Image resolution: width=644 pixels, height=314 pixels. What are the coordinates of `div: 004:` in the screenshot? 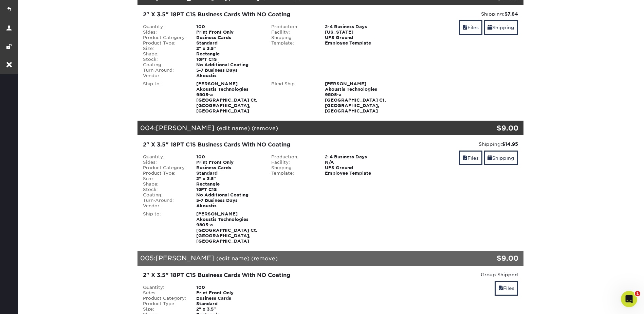 It's located at (299, 128).